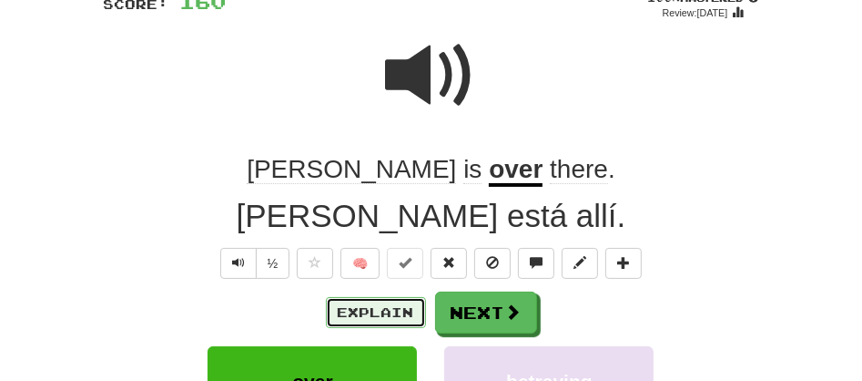 The height and width of the screenshot is (381, 862). I want to click on button: Explain, so click(376, 312).